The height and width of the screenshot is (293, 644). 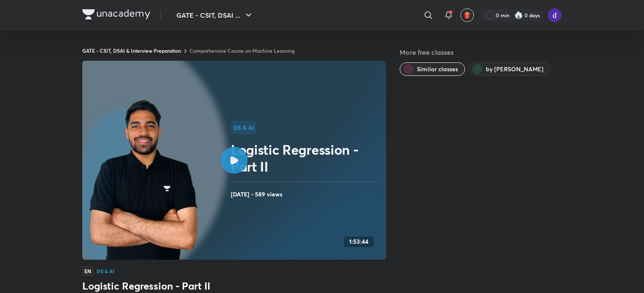 I want to click on button: Similar classes, so click(x=432, y=69).